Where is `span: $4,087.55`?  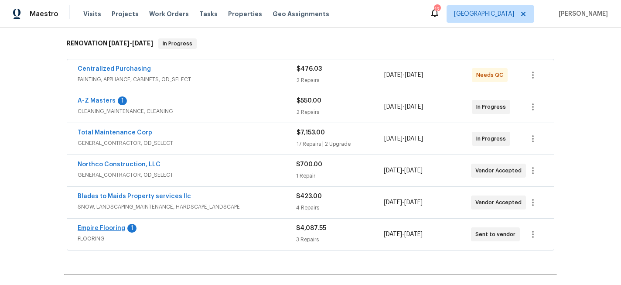
span: $4,087.55 is located at coordinates (311, 228).